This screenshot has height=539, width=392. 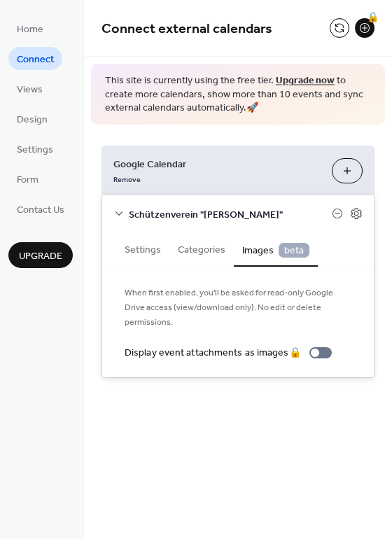 What do you see at coordinates (28, 178) in the screenshot?
I see `a: Form` at bounding box center [28, 178].